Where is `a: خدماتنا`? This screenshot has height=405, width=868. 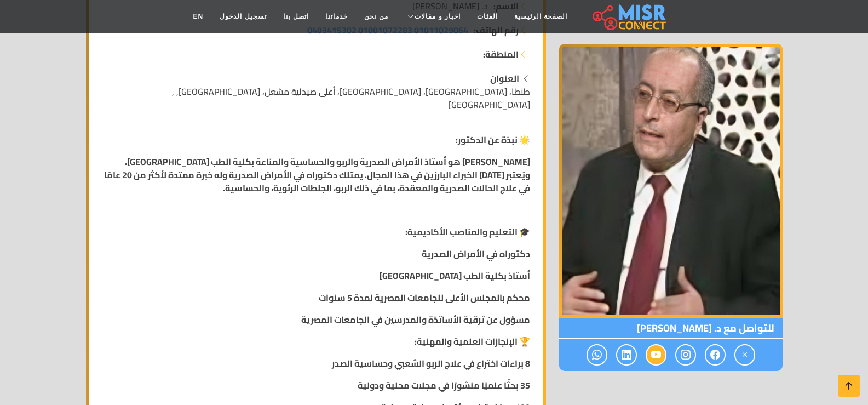 a: خدماتنا is located at coordinates (337, 16).